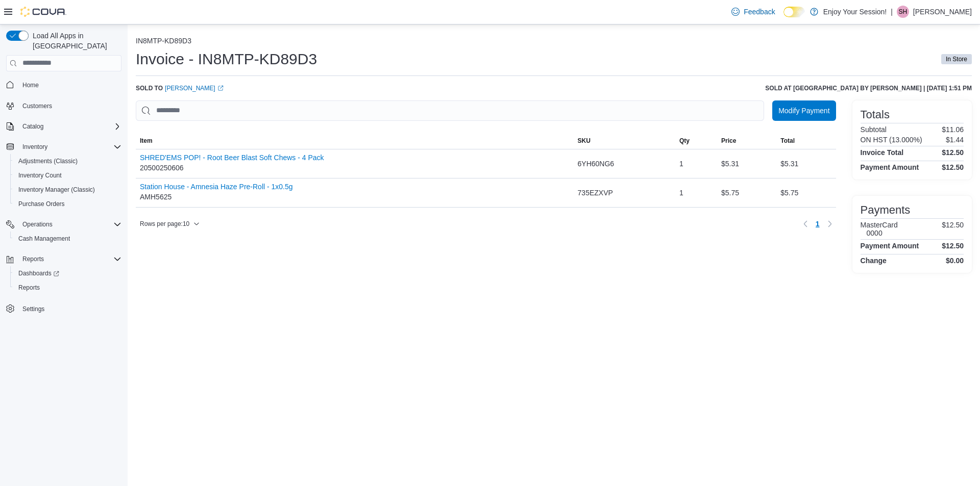  I want to click on nav: Complex example, so click(64, 208).